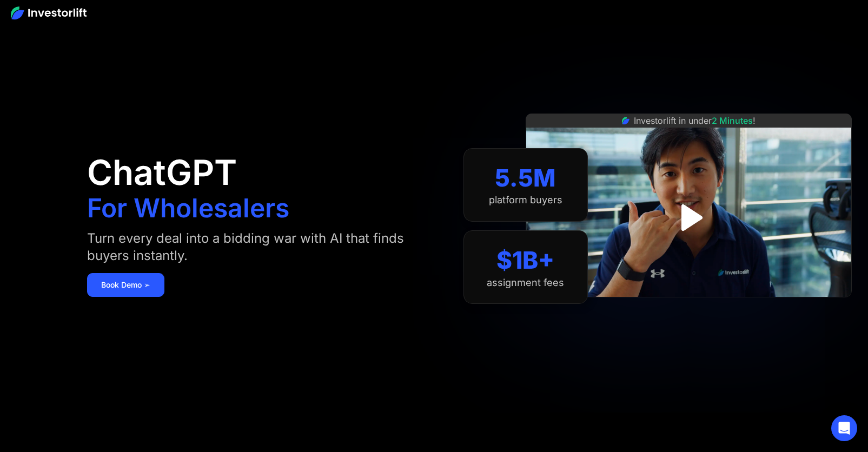 The image size is (868, 452). I want to click on div: Open Intercom Messenger, so click(844, 428).